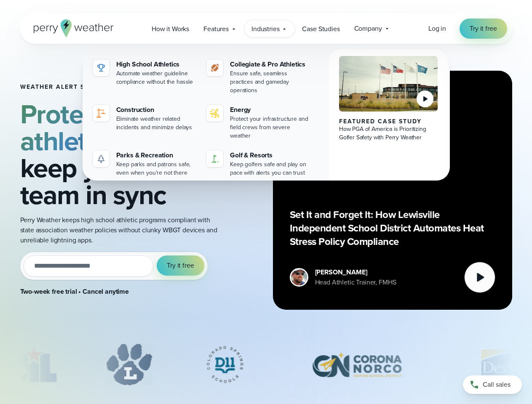 The image size is (532, 404). I want to click on a: Construction Eliminate weather related incidents and minimize delays, so click(145, 118).